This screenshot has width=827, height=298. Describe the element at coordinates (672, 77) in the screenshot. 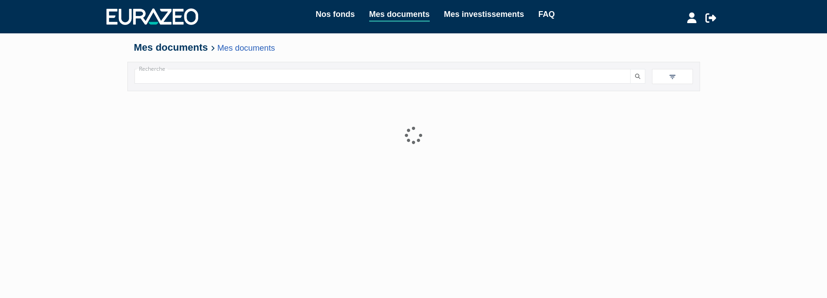

I see `img: filter.svg` at that location.